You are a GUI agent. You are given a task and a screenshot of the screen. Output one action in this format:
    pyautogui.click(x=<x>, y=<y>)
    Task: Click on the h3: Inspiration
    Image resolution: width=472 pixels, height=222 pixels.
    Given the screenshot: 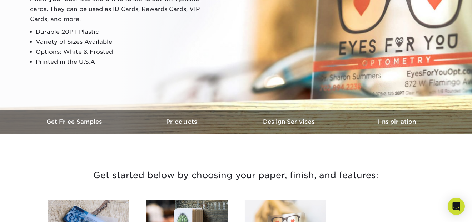 What is the action you would take?
    pyautogui.click(x=397, y=122)
    